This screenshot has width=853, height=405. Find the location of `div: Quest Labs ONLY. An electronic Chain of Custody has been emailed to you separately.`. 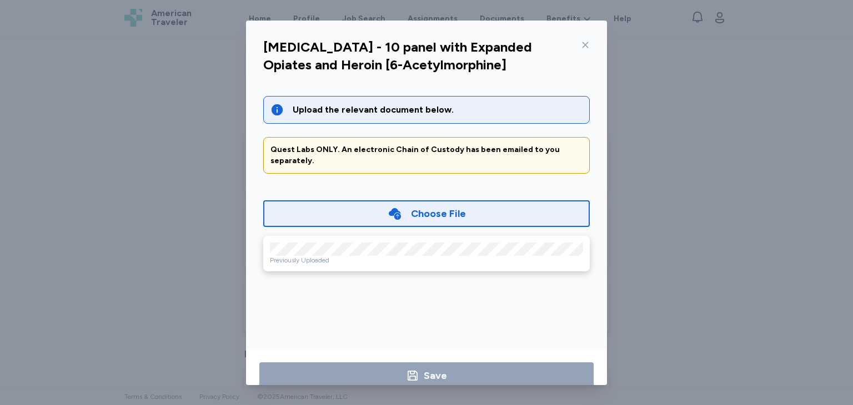

div: Quest Labs ONLY. An electronic Chain of Custody has been emailed to you separately. is located at coordinates (427, 156).